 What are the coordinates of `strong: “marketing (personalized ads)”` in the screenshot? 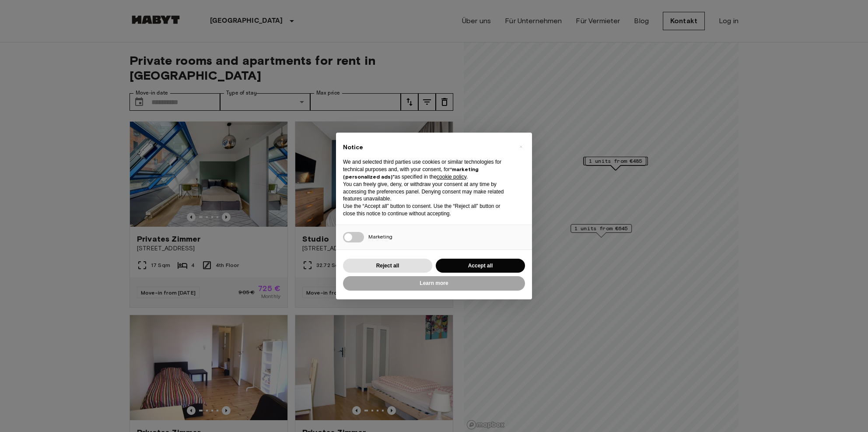 It's located at (411, 173).